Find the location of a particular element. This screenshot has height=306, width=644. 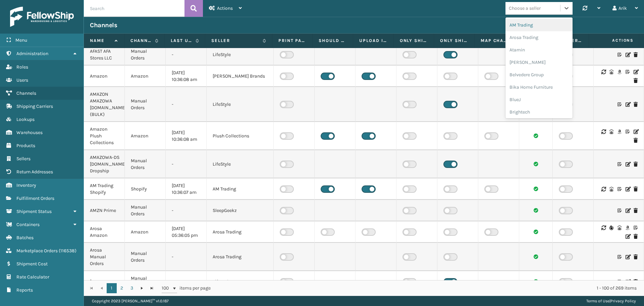

span: Marketplace Orders is located at coordinates (37, 250).